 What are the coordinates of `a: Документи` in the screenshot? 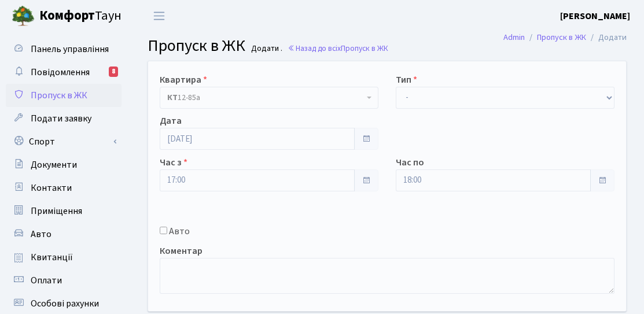 It's located at (64, 165).